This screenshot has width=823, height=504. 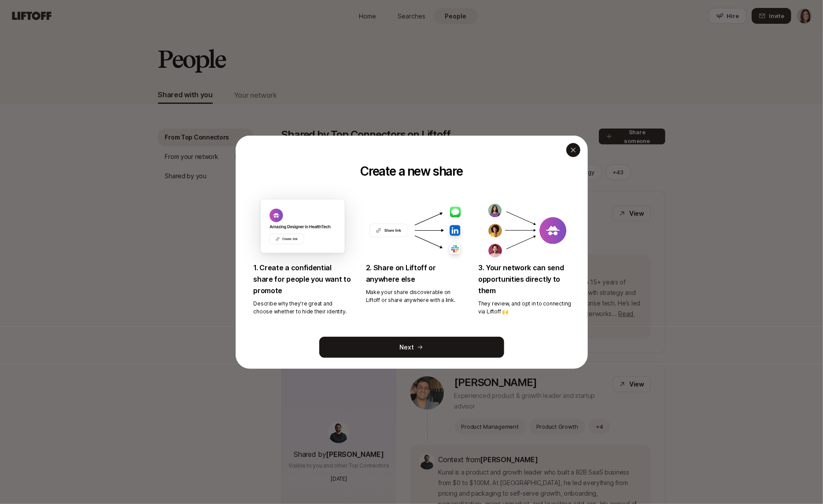 What do you see at coordinates (302, 279) in the screenshot?
I see `p: 1. Create a confidential share for people you want to promote` at bounding box center [302, 279].